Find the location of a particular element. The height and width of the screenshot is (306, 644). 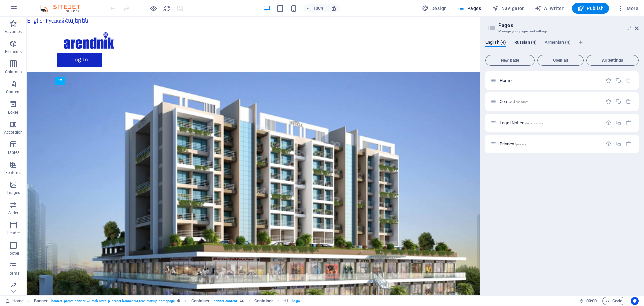

p: Footer is located at coordinates (14, 253).